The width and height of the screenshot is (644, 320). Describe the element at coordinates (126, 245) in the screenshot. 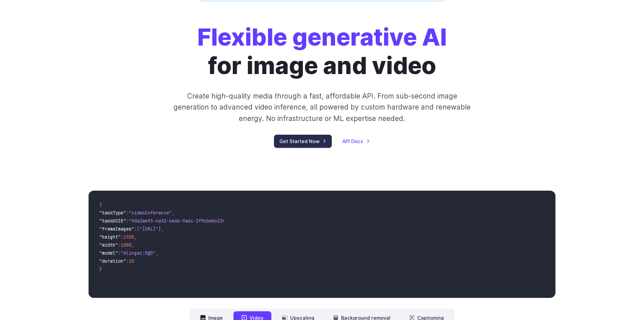

I see `span: 1080` at that location.